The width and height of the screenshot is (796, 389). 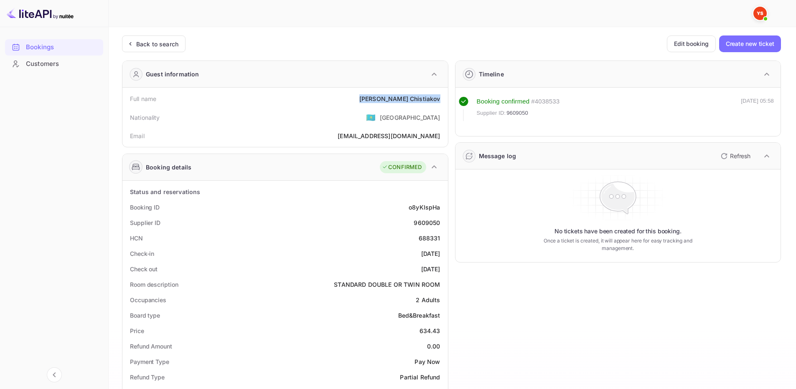 What do you see at coordinates (429, 238) in the screenshot?
I see `div: 688331` at bounding box center [429, 238].